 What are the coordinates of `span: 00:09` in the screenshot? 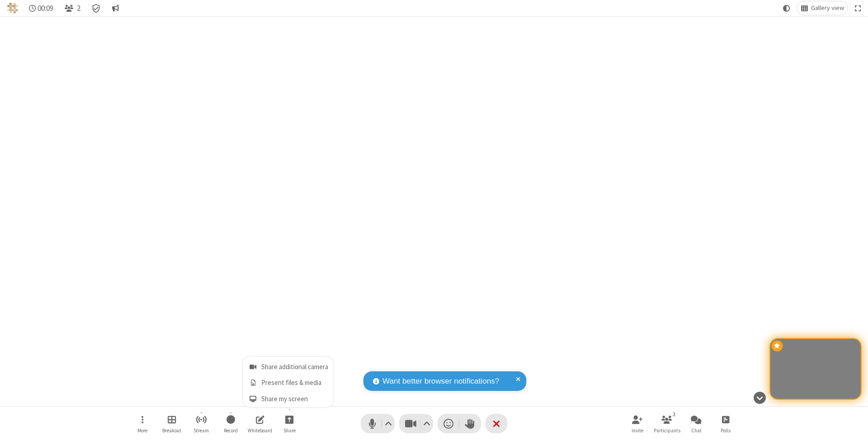 It's located at (45, 8).